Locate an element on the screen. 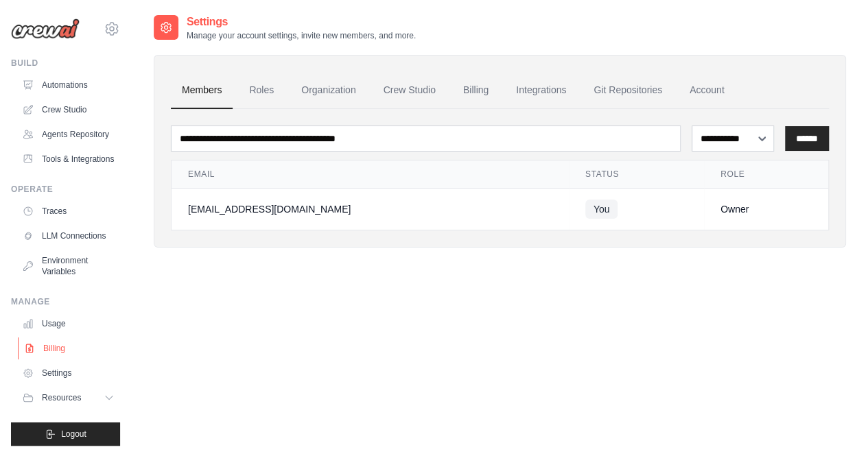  div: Manage is located at coordinates (65, 302).